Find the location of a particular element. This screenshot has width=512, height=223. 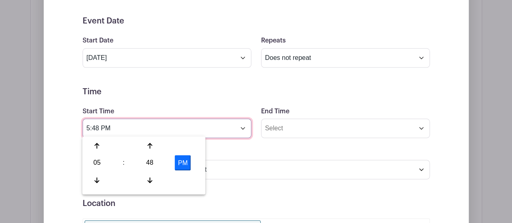

label: End Time is located at coordinates (275, 111).